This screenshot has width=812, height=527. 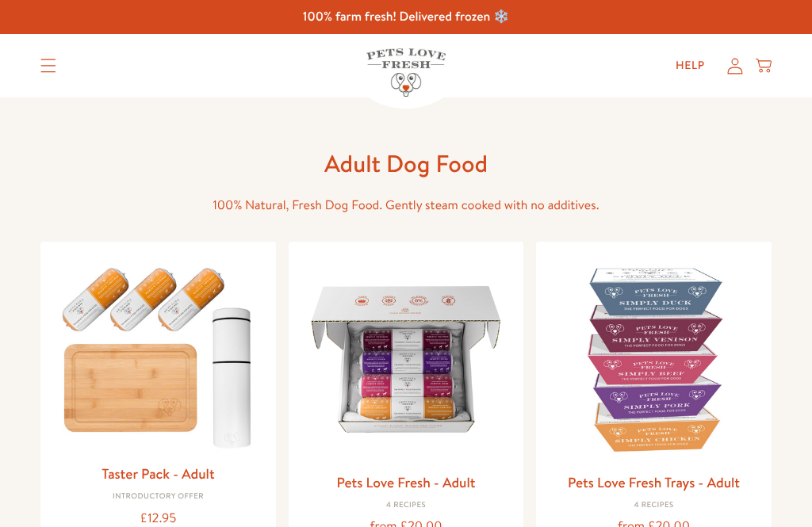 What do you see at coordinates (158, 497) in the screenshot?
I see `div: Introductory Offer` at bounding box center [158, 497].